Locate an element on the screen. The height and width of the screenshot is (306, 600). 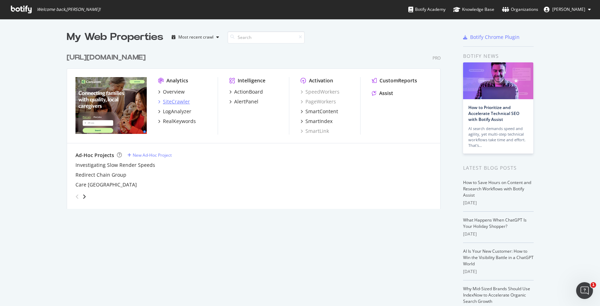
div: LogAnalyzer is located at coordinates (177, 112).